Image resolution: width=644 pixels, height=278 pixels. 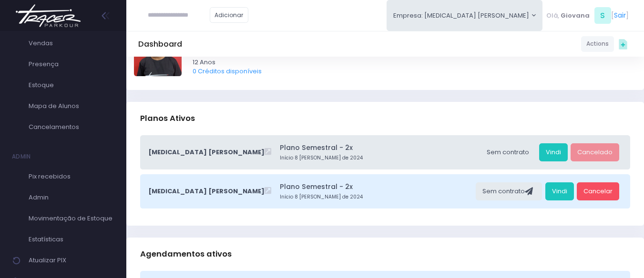 What do you see at coordinates (167, 118) in the screenshot?
I see `h3: Planos Ativos` at bounding box center [167, 118].